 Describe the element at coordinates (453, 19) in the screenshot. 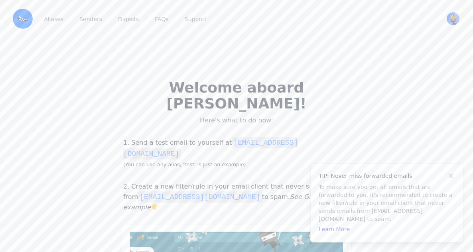

I see `img: pia's Avatar` at that location.